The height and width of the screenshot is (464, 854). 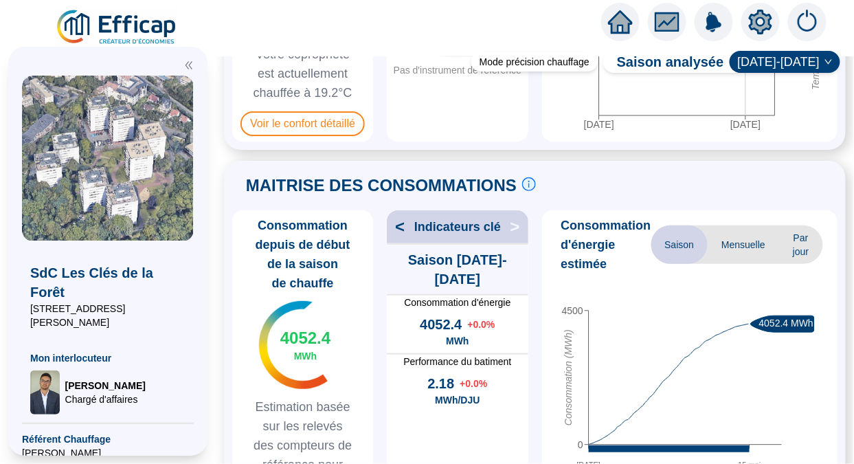 I want to click on span: Voir le confort détaillé, so click(x=302, y=124).